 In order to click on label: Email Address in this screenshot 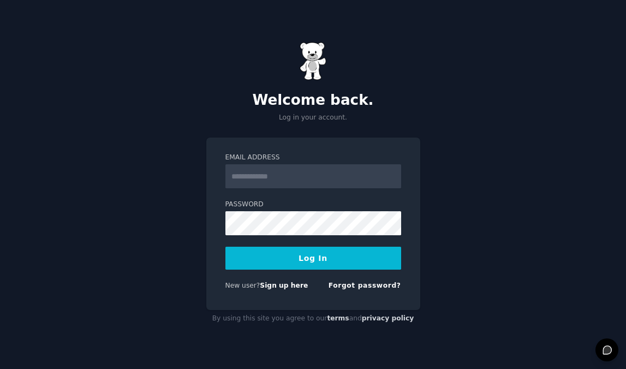, I will do `click(313, 158)`.